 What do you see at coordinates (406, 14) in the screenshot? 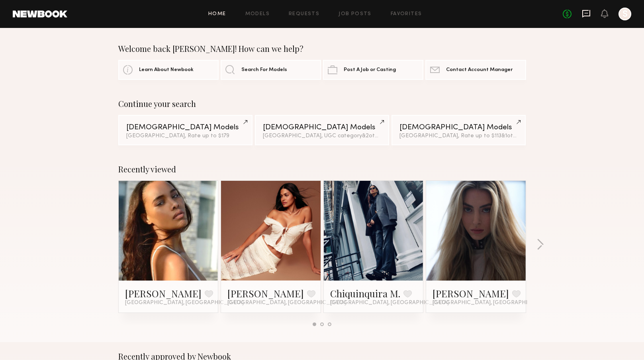
I see `a: Favorites` at bounding box center [406, 14].